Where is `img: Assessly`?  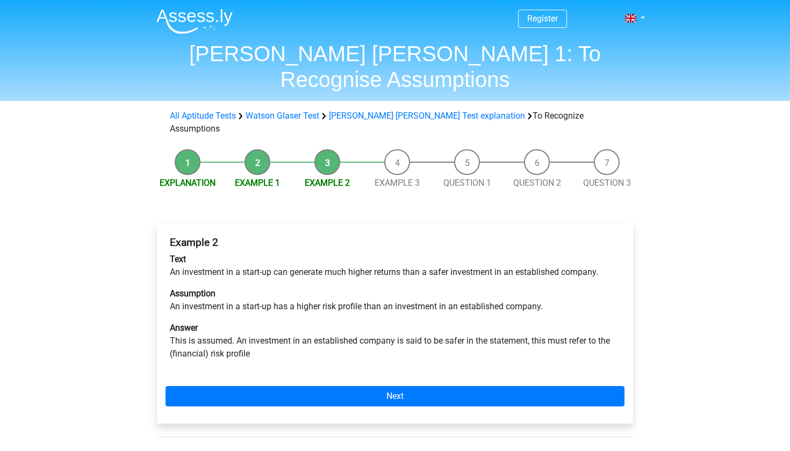 img: Assessly is located at coordinates (194, 21).